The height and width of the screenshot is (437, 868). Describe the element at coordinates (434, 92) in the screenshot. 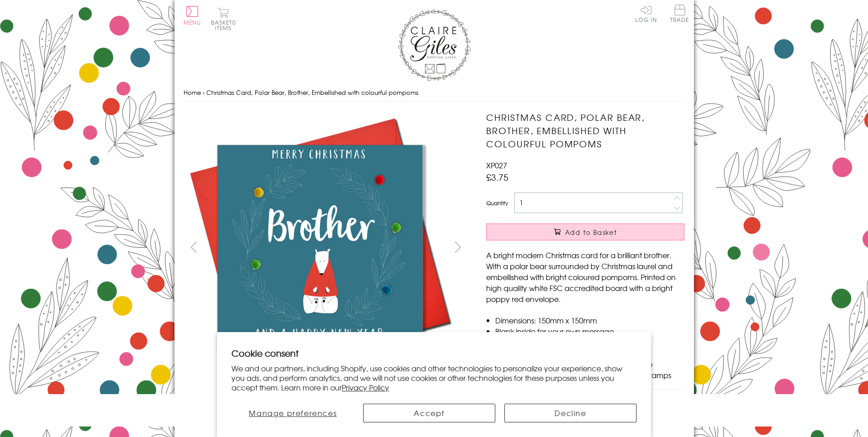

I see `nav: breadcrumbs` at that location.